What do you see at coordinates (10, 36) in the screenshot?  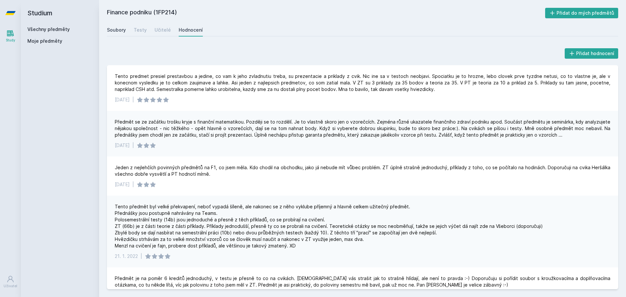 I see `a: Study` at bounding box center [10, 36].